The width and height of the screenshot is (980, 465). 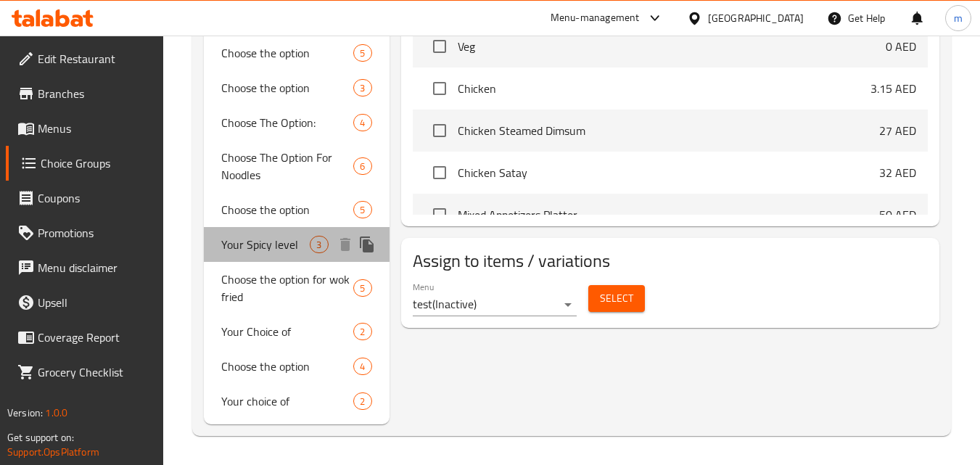 I want to click on a: Coupons, so click(x=85, y=198).